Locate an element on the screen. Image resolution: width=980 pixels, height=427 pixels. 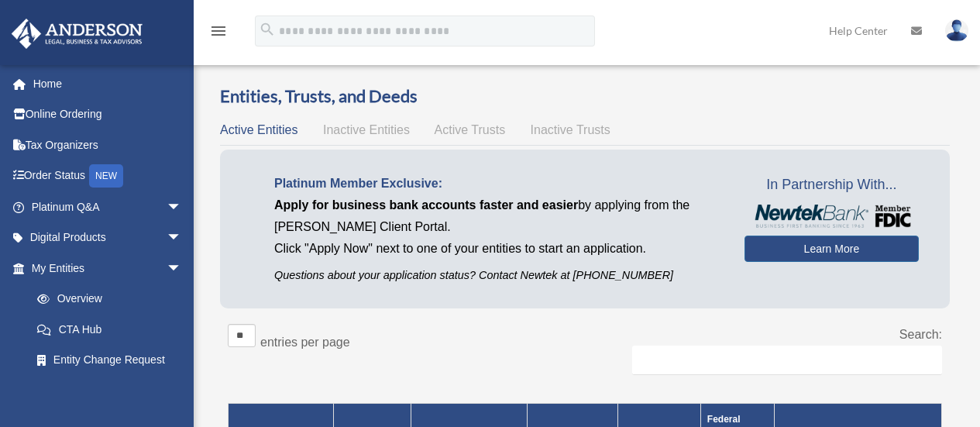
p: Platinum Member Exclusive: is located at coordinates (497, 184).